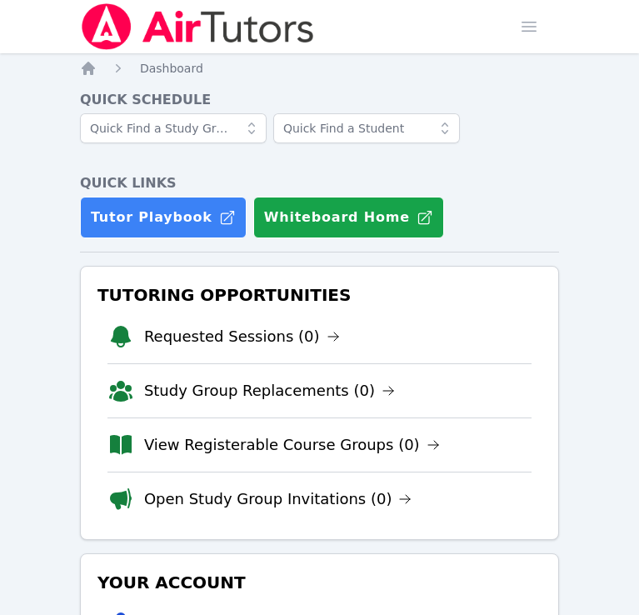 The image size is (639, 615). Describe the element at coordinates (172, 68) in the screenshot. I see `span: Dashboard` at that location.